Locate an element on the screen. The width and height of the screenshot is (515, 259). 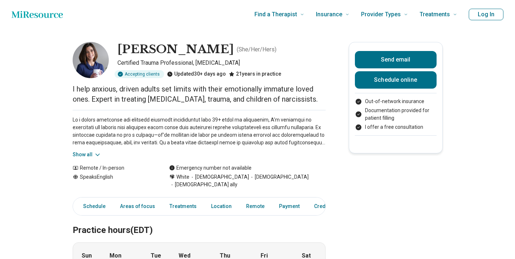
button: Show all is located at coordinates (87, 154).